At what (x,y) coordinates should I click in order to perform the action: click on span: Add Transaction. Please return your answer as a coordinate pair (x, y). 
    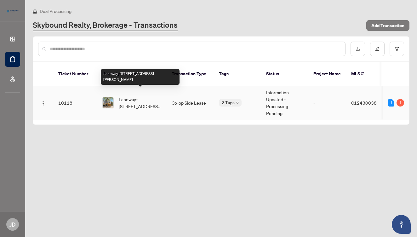
    Looking at the image, I should click on (388, 26).